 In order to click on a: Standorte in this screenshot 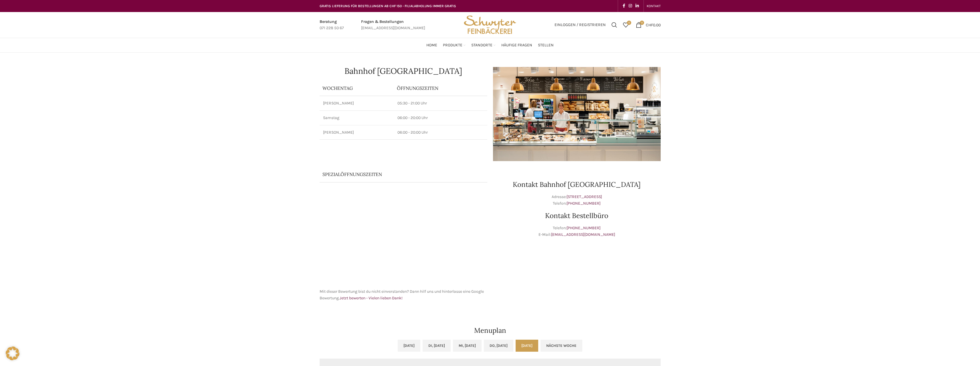, I will do `click(483, 45)`.